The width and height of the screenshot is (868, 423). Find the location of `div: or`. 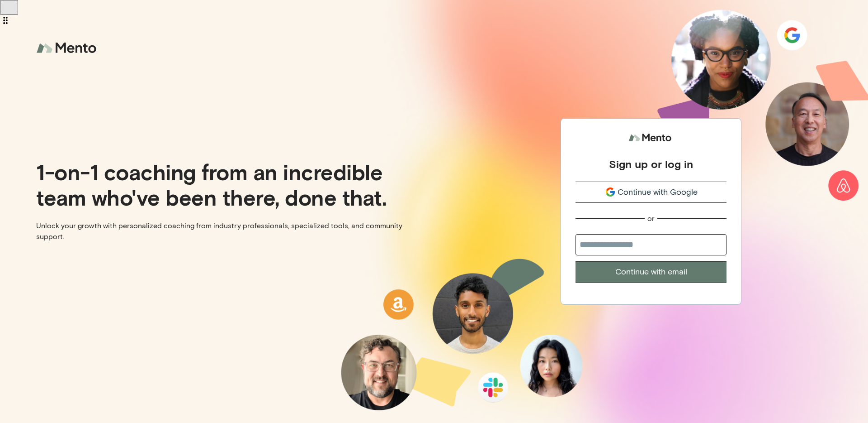

div: or is located at coordinates (651, 218).